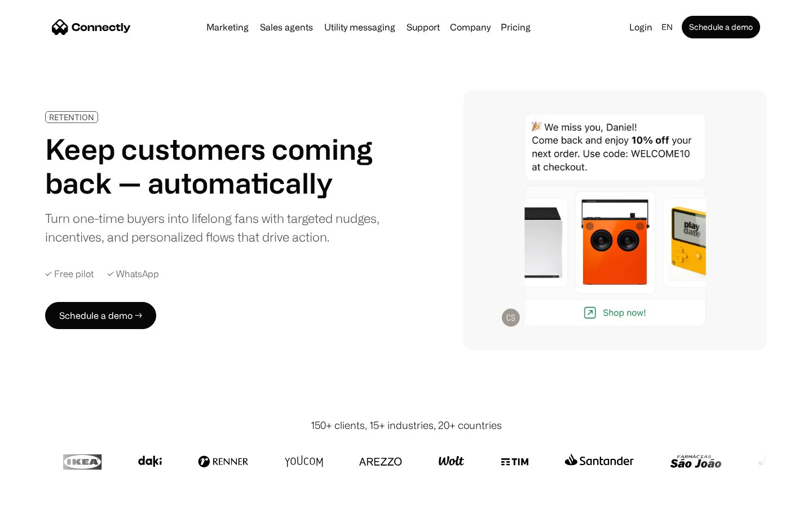  I want to click on a: Pricing, so click(515, 27).